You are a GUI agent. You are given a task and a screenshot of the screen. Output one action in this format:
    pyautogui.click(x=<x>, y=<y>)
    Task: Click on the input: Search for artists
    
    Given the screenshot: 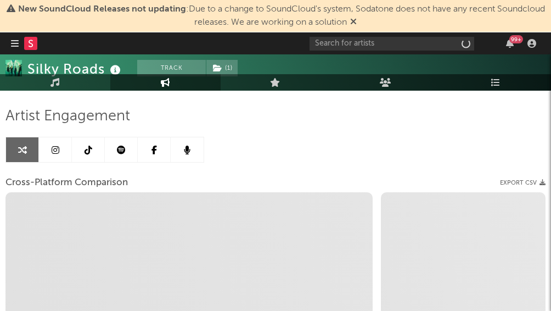 What is the action you would take?
    pyautogui.click(x=392, y=43)
    